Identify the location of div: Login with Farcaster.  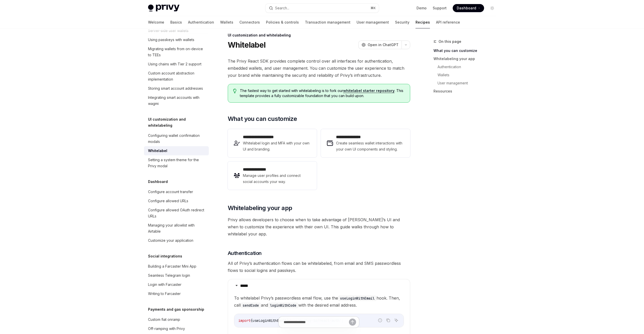
(165, 284).